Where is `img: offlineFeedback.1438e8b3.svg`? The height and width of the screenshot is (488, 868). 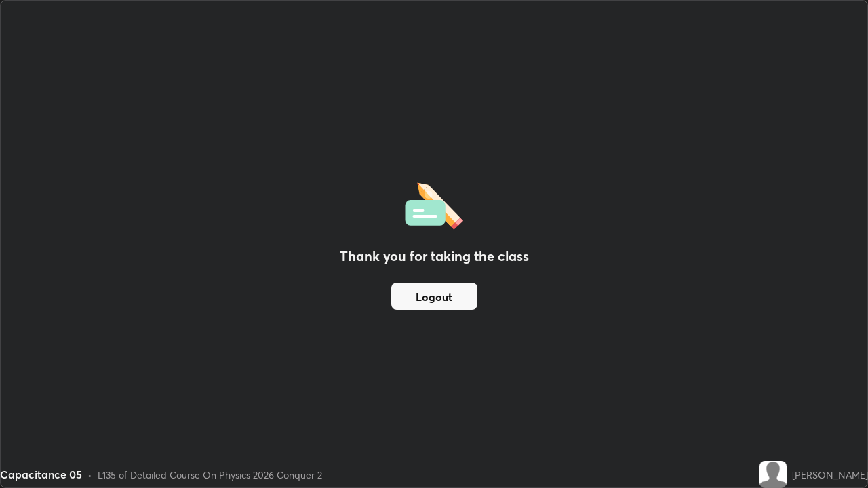 img: offlineFeedback.1438e8b3.svg is located at coordinates (434, 204).